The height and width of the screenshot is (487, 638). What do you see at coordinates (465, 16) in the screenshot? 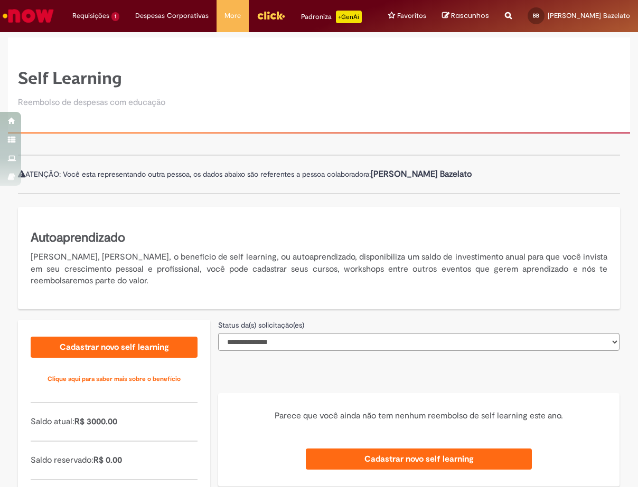
I see `a: Rascunhos` at bounding box center [465, 16].